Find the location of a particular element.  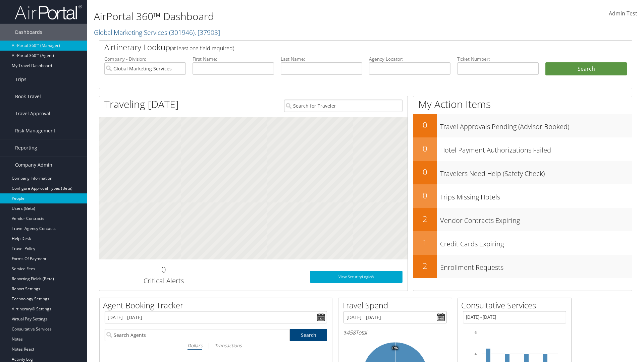

h2: Consultative Services is located at coordinates (516, 306).